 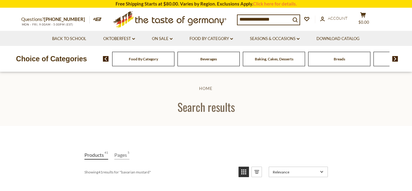 I want to click on a: Breads, so click(x=339, y=59).